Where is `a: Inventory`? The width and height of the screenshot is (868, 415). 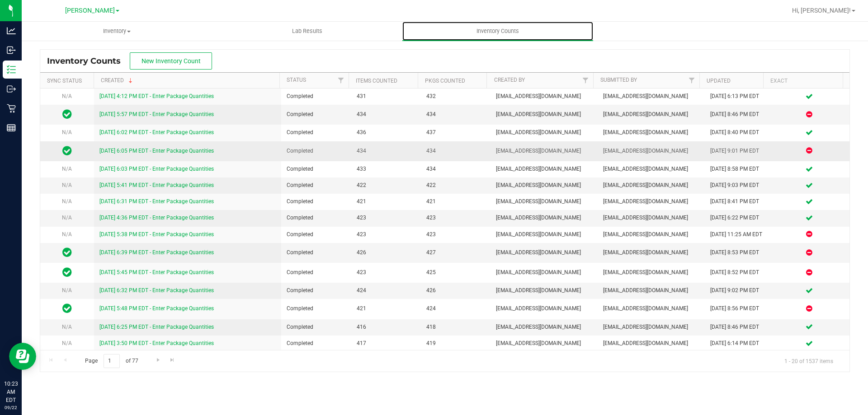 a: Inventory is located at coordinates (116, 31).